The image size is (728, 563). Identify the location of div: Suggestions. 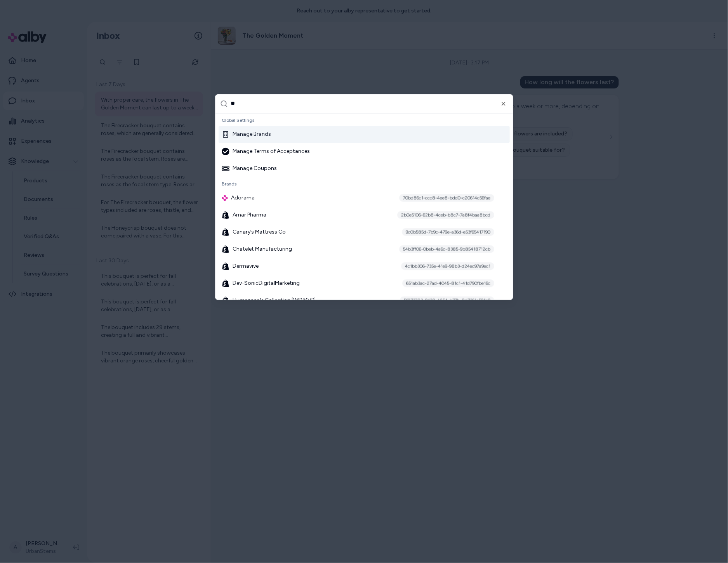
(364, 206).